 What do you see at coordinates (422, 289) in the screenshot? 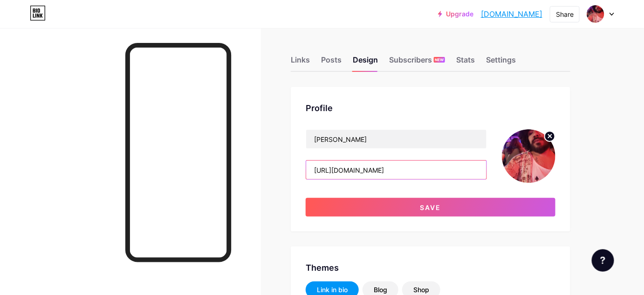
I see `div: Shop` at bounding box center [422, 289].